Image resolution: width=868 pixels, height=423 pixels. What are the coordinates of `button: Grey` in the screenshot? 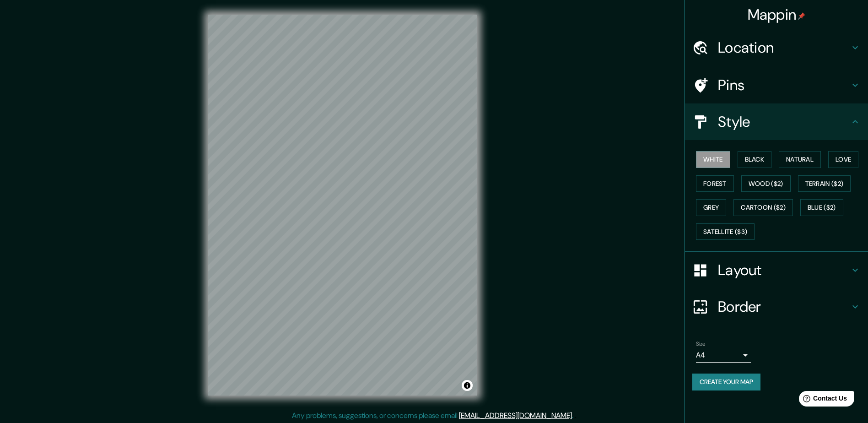 It's located at (711, 207).